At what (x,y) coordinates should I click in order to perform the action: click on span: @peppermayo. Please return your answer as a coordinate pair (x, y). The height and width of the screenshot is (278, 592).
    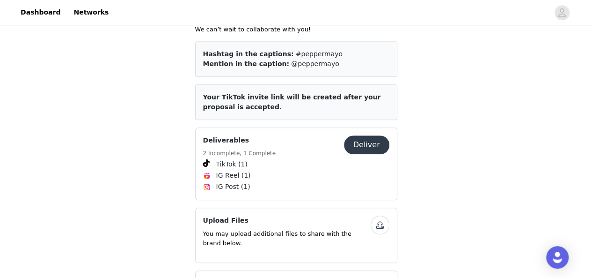
    Looking at the image, I should click on (315, 64).